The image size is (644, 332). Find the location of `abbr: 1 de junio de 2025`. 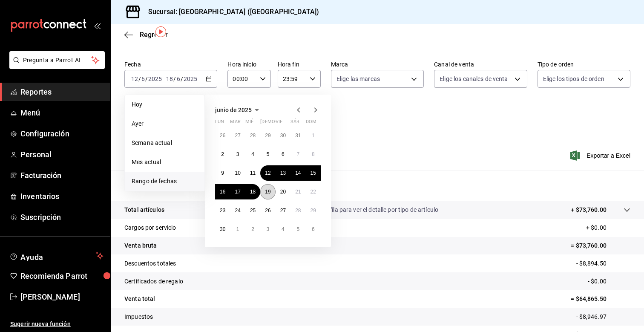

abbr: 1 de junio de 2025 is located at coordinates (313, 136).